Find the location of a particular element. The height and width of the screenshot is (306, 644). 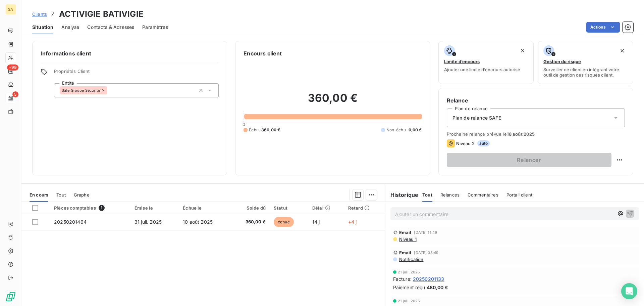

span: 14 j is located at coordinates (316, 222).